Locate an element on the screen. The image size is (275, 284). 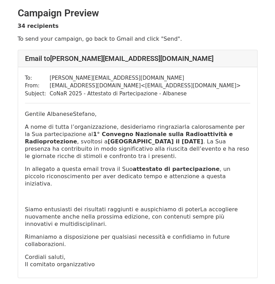
td: From: is located at coordinates (37, 86).